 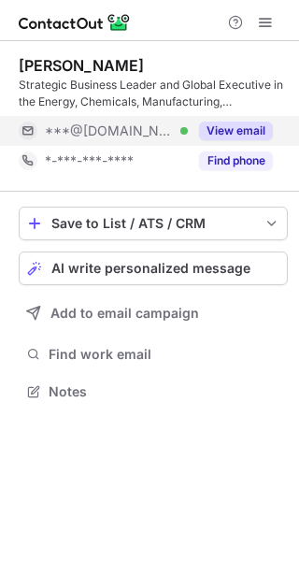 What do you see at coordinates (164, 354) in the screenshot?
I see `span: Find work email` at bounding box center [164, 354].